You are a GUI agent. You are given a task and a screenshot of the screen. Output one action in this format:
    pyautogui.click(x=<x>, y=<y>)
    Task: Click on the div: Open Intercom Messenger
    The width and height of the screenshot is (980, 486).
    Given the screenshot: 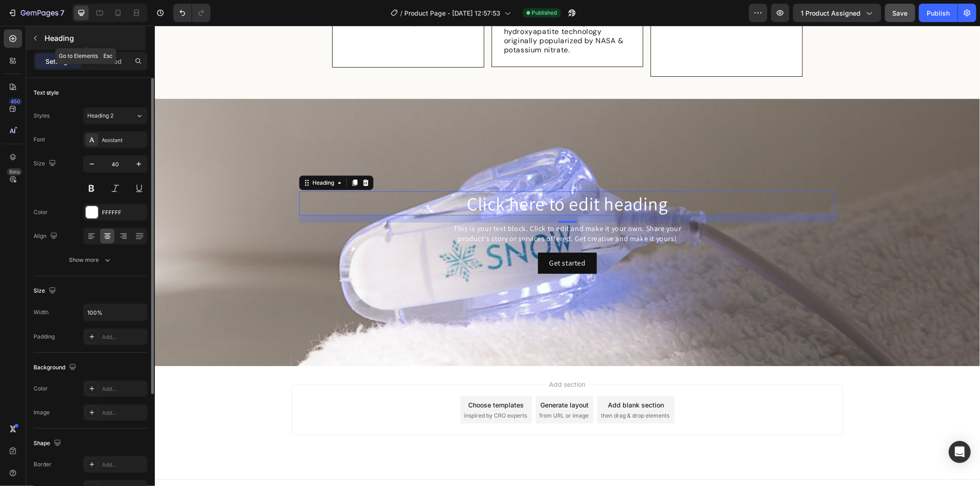 What is the action you would take?
    pyautogui.click(x=960, y=452)
    